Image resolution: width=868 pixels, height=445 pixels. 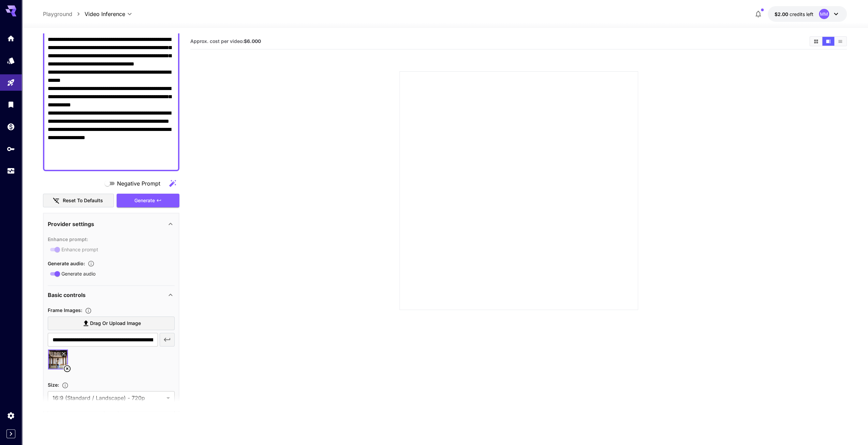 What do you see at coordinates (11, 60) in the screenshot?
I see `div: Models` at bounding box center [11, 60].